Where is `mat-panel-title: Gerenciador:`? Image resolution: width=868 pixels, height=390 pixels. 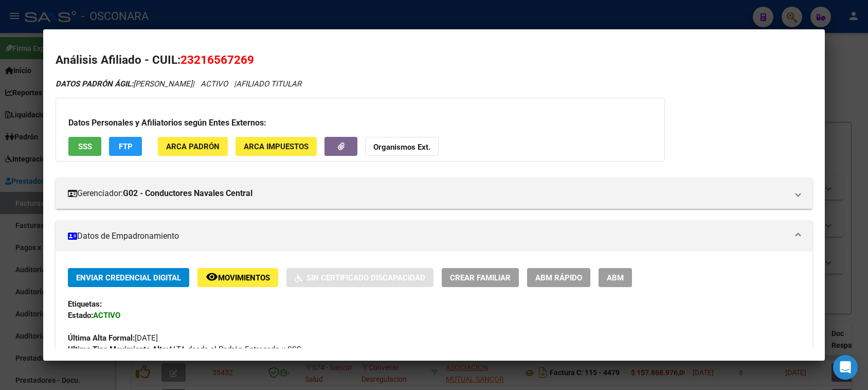 mat-panel-title: Gerenciador: is located at coordinates (427, 194).